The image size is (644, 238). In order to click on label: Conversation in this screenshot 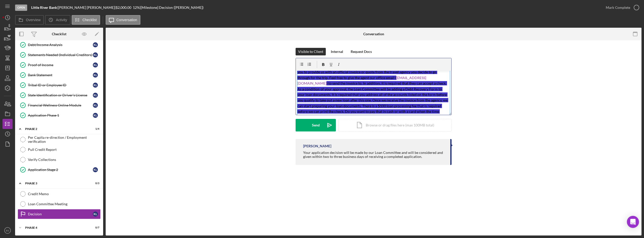, I will do `click(127, 20)`.